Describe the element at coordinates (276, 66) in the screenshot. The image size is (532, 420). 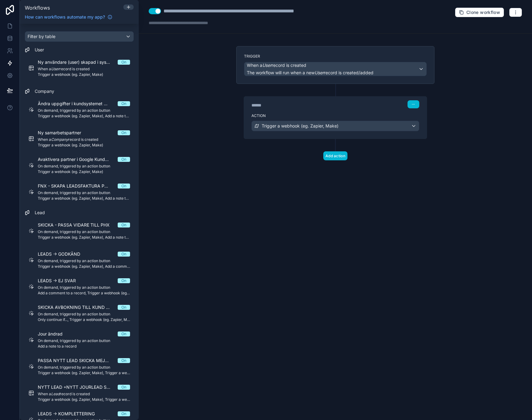
I see `span: When a record is created` at that location.